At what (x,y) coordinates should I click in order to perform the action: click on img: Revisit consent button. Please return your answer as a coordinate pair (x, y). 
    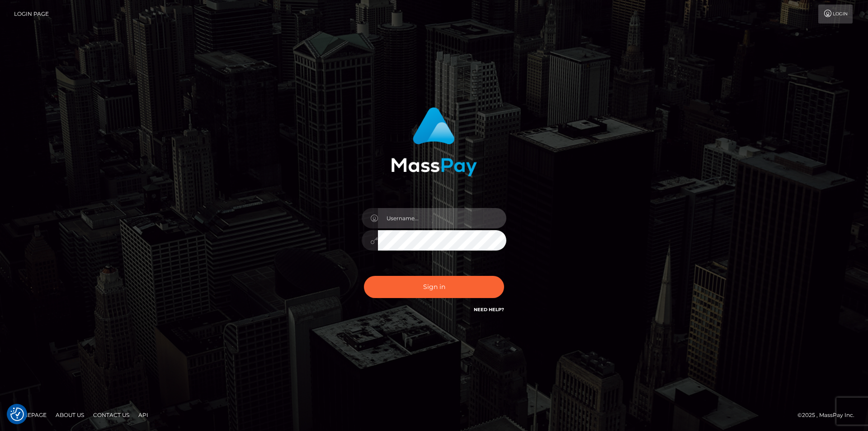
    Looking at the image, I should click on (17, 415).